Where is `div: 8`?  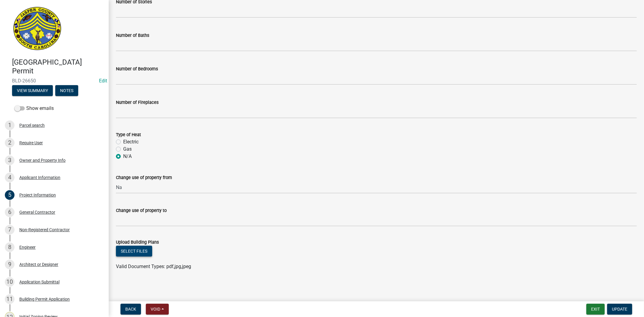 div: 8 is located at coordinates (10, 247).